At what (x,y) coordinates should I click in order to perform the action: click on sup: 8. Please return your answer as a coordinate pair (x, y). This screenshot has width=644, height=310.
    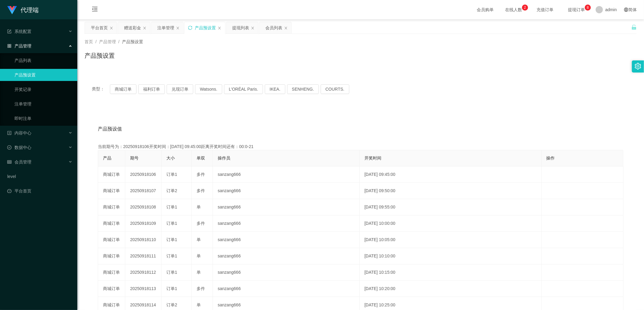
    Looking at the image, I should click on (588, 8).